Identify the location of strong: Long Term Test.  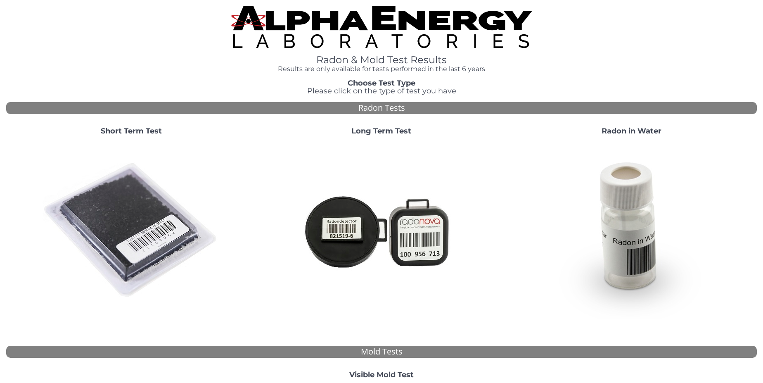
(381, 131).